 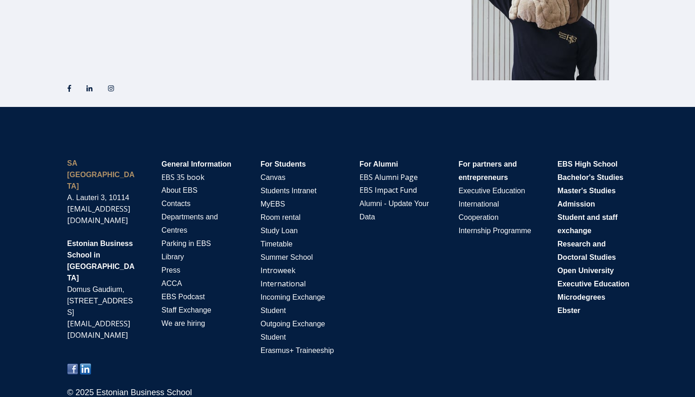 I want to click on a: We are hiring, so click(x=183, y=323).